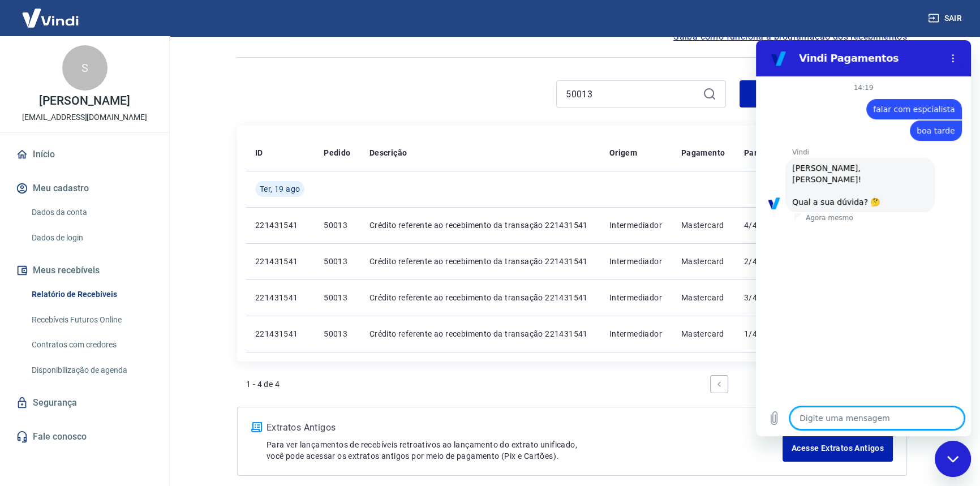 This screenshot has width=980, height=486. I want to click on ul: Pagination, so click(801, 384).